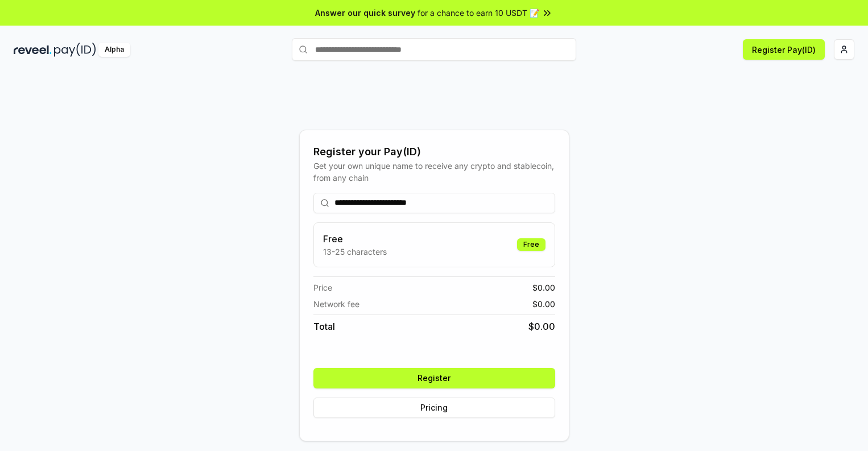 The image size is (868, 451). What do you see at coordinates (478, 13) in the screenshot?
I see `span: for a chance to earn 10 USDT 📝` at bounding box center [478, 13].